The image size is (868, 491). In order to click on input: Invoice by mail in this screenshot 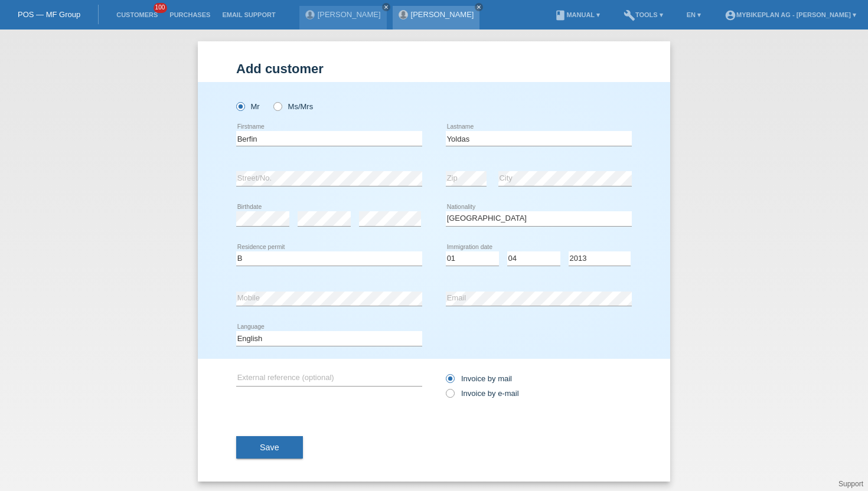, I will do `click(449, 381)`.